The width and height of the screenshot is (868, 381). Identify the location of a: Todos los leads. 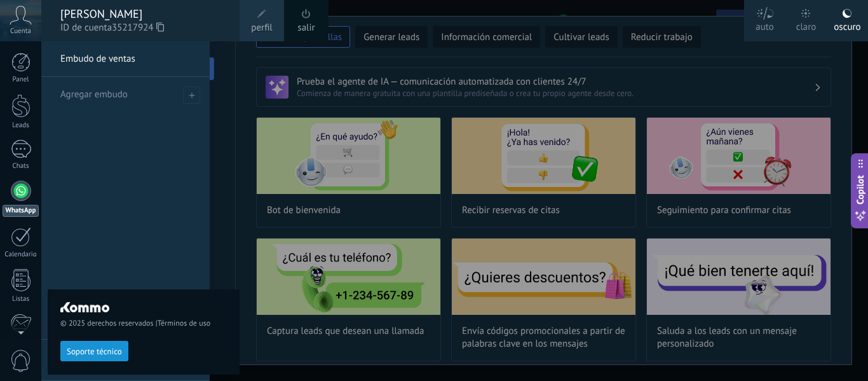
(125, 360).